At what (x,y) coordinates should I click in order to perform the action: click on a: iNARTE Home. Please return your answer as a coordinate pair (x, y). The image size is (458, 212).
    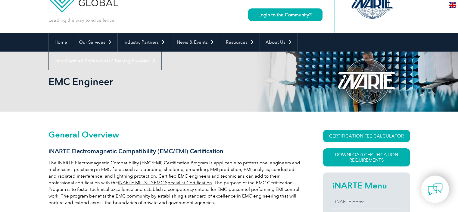
    Looking at the image, I should click on (367, 202).